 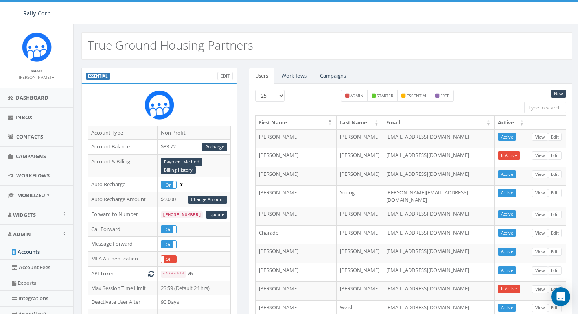 What do you see at coordinates (294, 76) in the screenshot?
I see `a: Workflows` at bounding box center [294, 76].